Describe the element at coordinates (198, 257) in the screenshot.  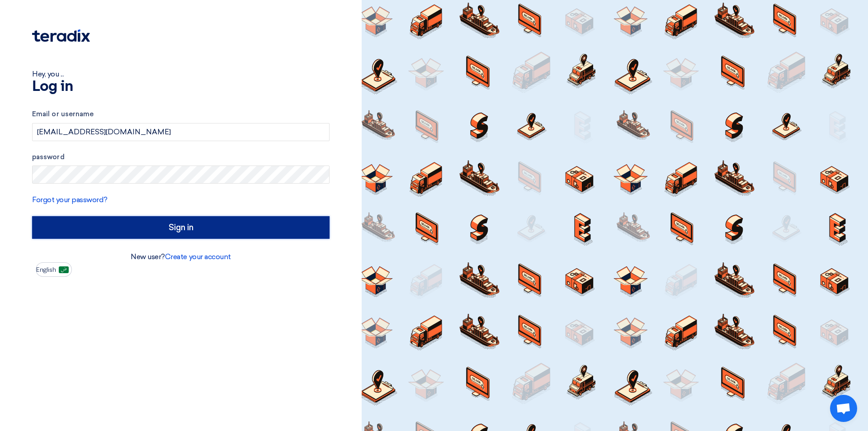
I see `font: Create your account` at that location.